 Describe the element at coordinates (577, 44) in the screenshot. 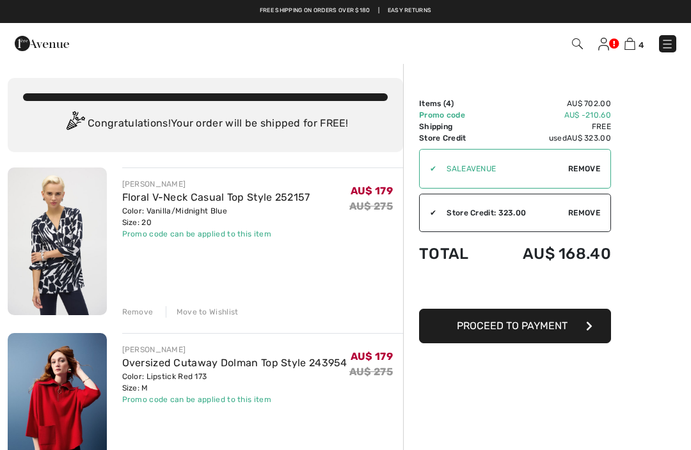

I see `img: Search` at that location.